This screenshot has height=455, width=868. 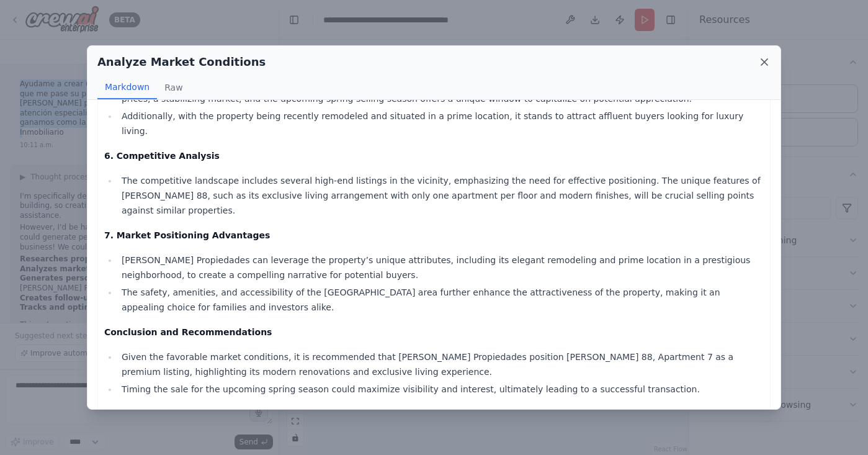 I want to click on h2: Analyze Market Conditions, so click(x=182, y=62).